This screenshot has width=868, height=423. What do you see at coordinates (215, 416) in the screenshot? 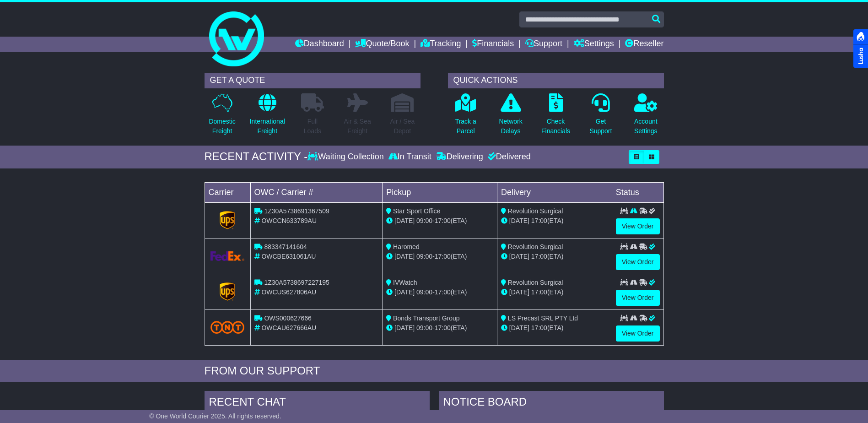
I see `span: © One World Courier 2025. All rights reserved.` at bounding box center [215, 416].